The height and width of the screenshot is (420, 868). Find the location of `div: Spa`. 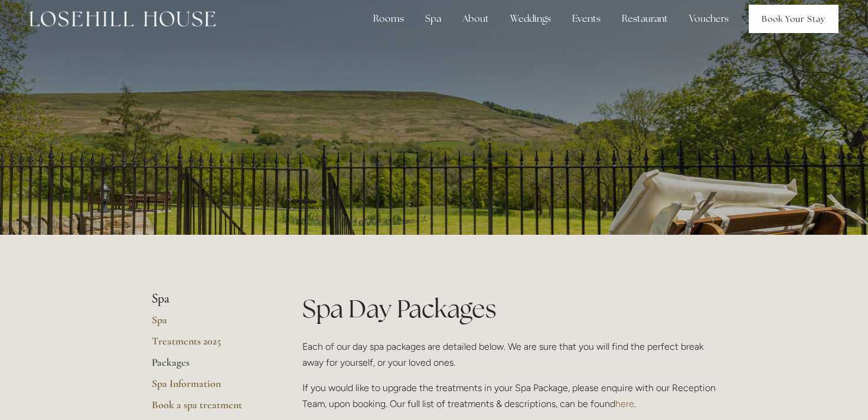

div: Spa is located at coordinates (433, 18).